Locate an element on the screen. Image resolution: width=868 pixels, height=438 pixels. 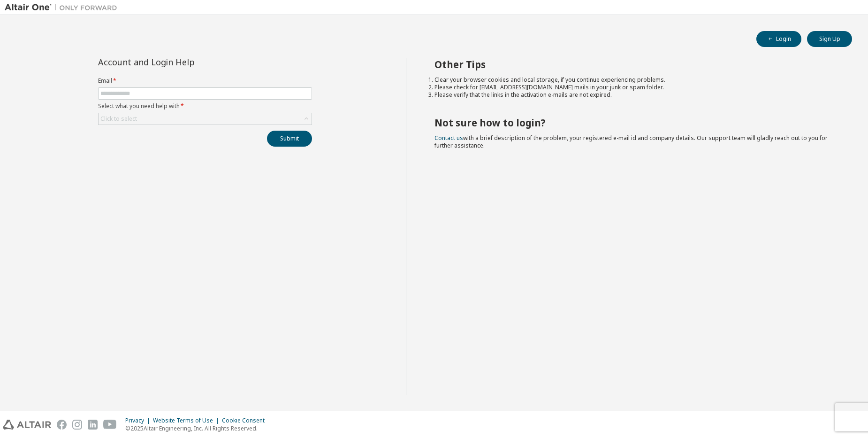
label: Email is located at coordinates (205, 81).